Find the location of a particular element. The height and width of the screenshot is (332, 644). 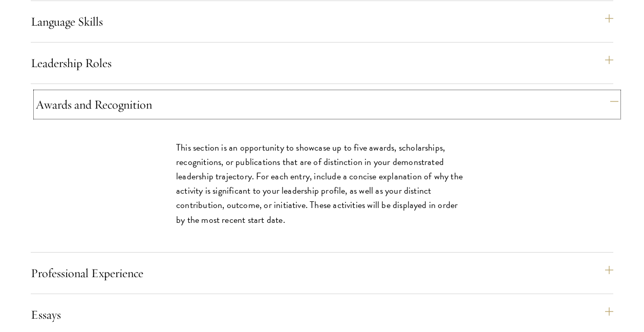

button: Awards and Recognition is located at coordinates (327, 104).